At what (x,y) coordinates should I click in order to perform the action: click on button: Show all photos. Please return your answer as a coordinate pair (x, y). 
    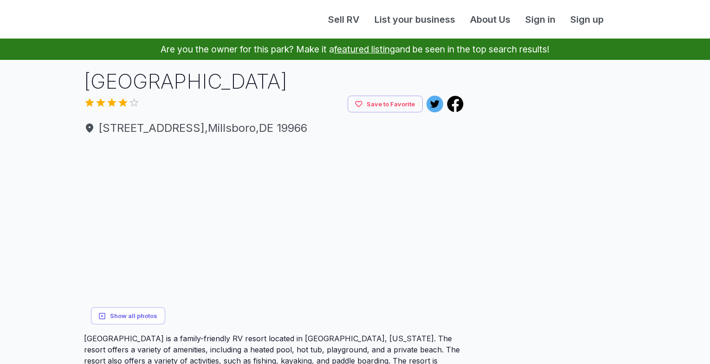
    Looking at the image, I should click on (128, 316).